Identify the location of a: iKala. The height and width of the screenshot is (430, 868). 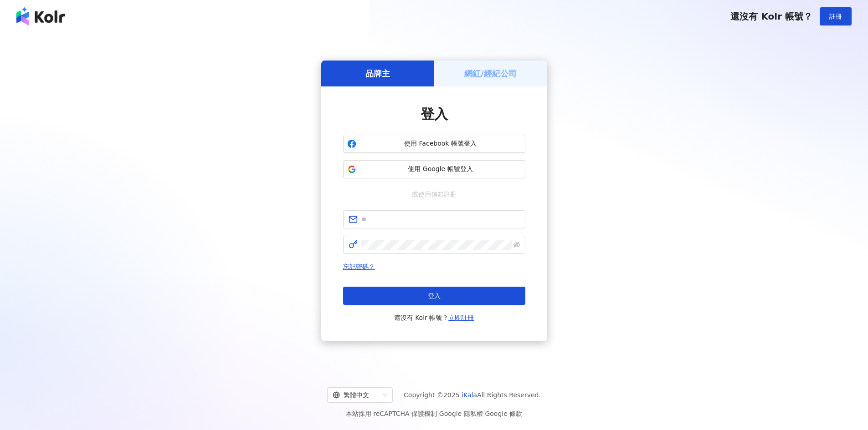
(470, 395).